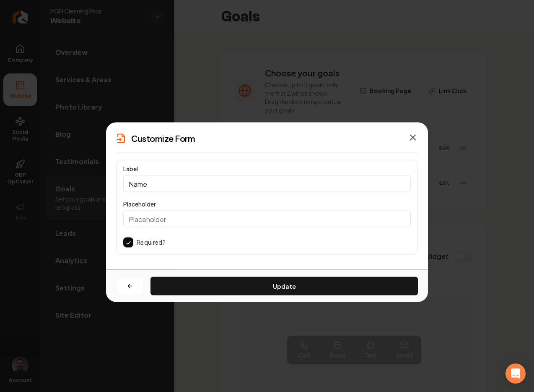 The image size is (534, 392). What do you see at coordinates (267, 184) in the screenshot?
I see `input: Name` at bounding box center [267, 184].